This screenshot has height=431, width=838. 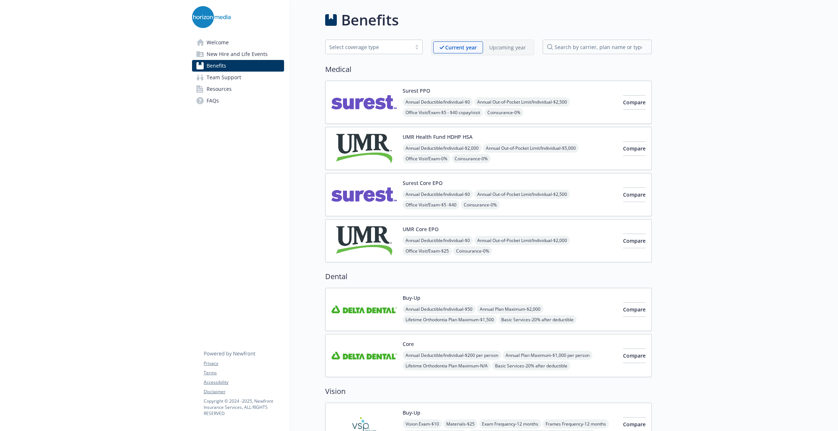 I want to click on button: Core, so click(x=408, y=344).